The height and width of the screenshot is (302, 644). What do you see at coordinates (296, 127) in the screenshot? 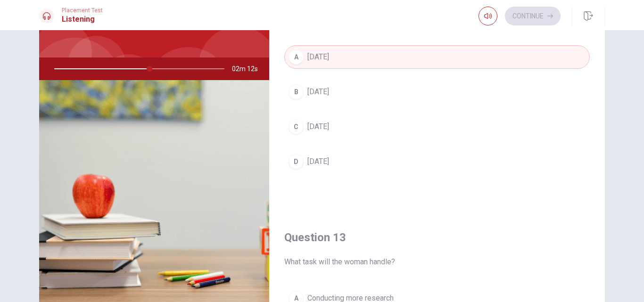
I see `div: C` at bounding box center [296, 127].